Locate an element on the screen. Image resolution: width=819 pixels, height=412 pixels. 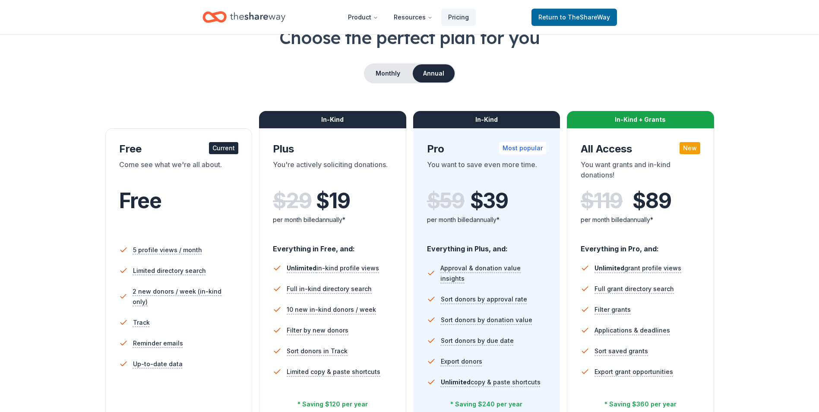
div: You want grants and in-kind donations! is located at coordinates (640, 171).